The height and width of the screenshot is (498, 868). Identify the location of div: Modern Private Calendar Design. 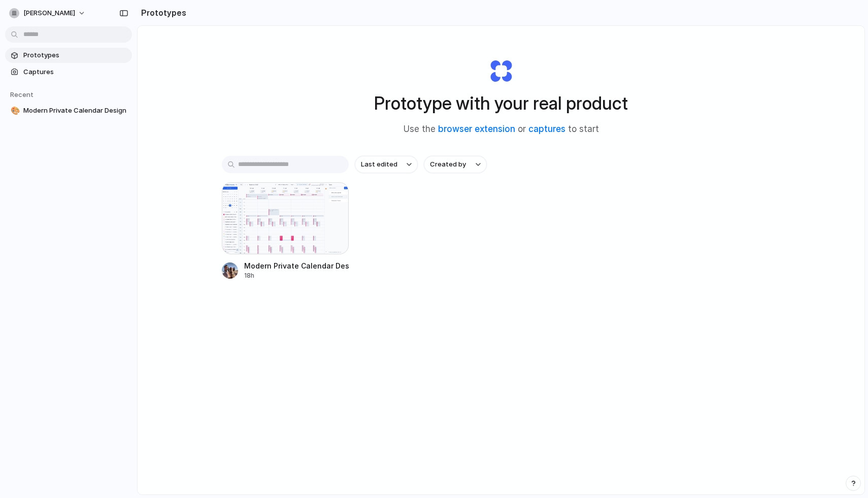
(296, 266).